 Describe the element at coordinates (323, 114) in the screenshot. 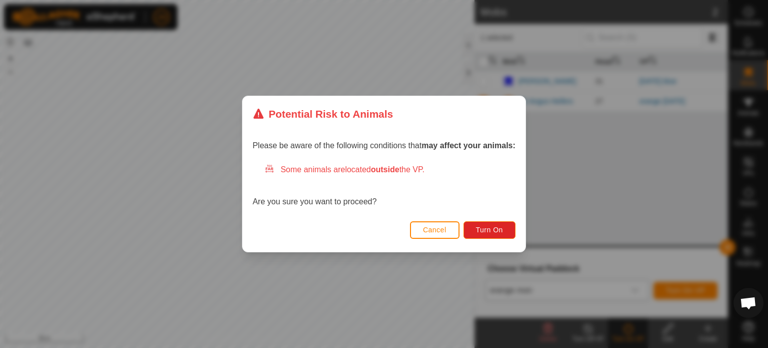

I see `div: Potential Risk to Animals` at that location.